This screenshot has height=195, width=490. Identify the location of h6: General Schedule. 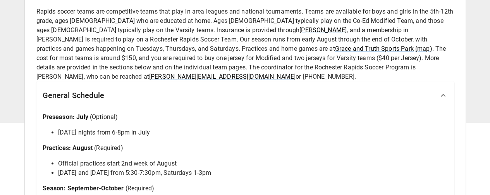
(73, 95).